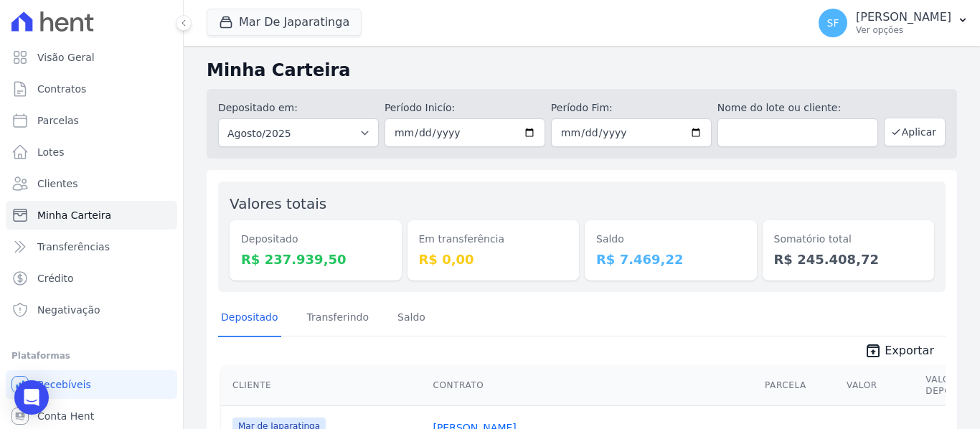 This screenshot has height=429, width=980. Describe the element at coordinates (55, 278) in the screenshot. I see `span: Crédito` at that location.